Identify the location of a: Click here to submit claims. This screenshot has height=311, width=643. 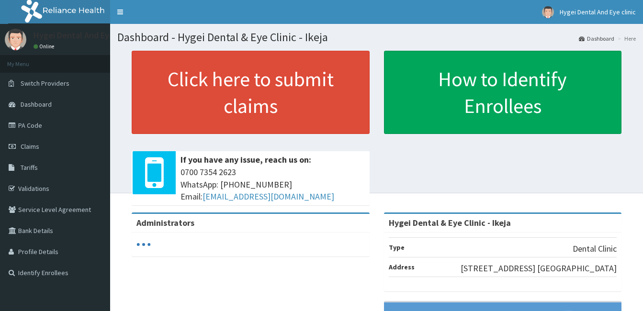
(250, 92).